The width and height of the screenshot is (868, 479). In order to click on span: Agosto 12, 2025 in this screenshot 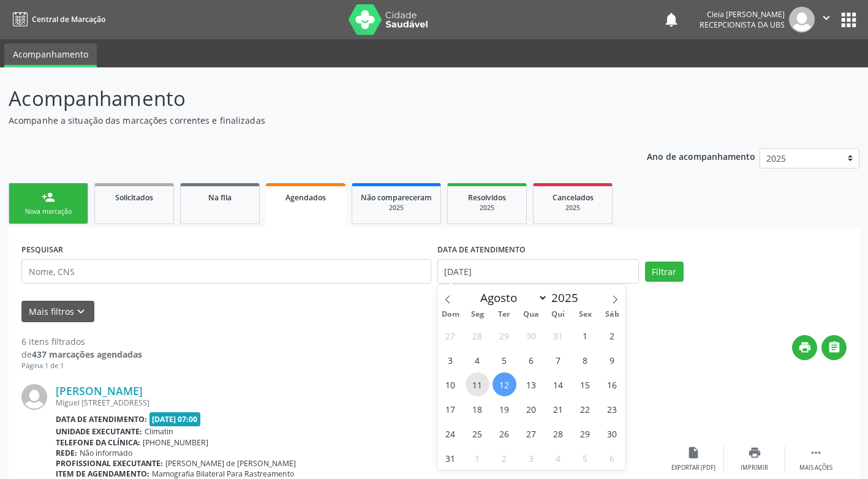, I will do `click(504, 384)`.